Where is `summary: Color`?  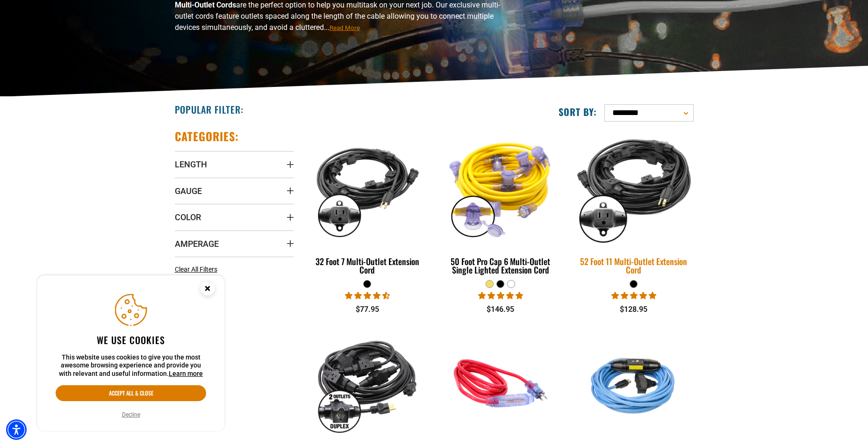
summary: Color is located at coordinates (234, 217).